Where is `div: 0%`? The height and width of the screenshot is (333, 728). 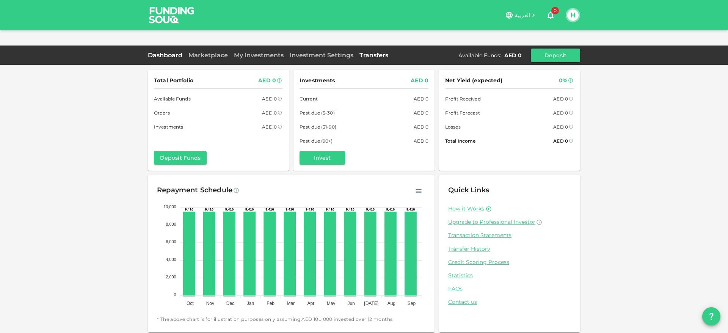
div: 0% is located at coordinates (563, 80).